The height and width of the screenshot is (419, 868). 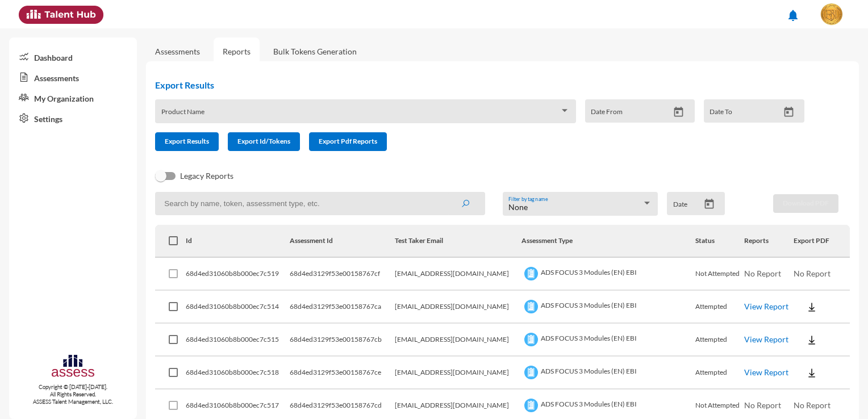 I want to click on a: My Organization, so click(x=73, y=97).